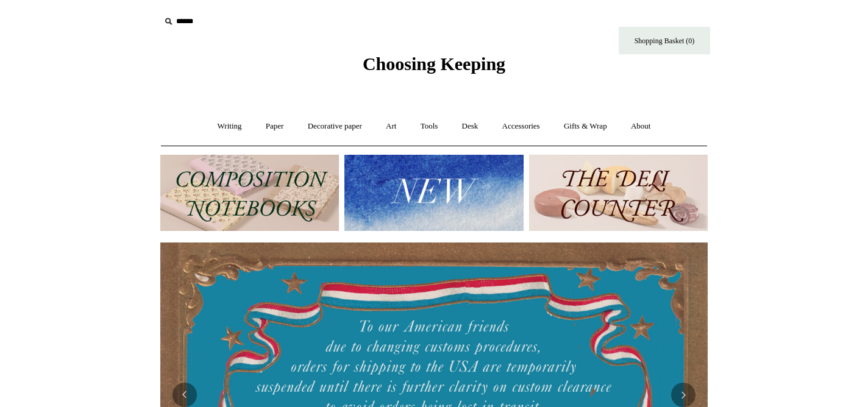 The image size is (868, 407). I want to click on img: 202302 Composition ledgers.jpg__PID:69722ee6-fa44-49dd-a067-31375e5d54ec, so click(250, 192).